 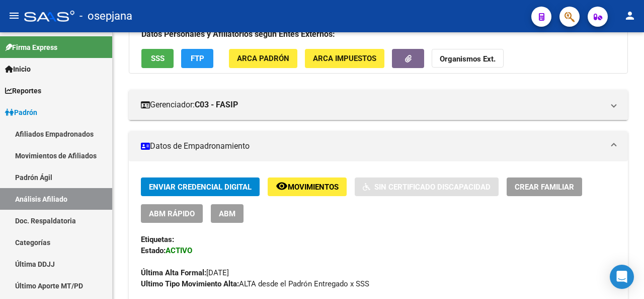 I want to click on span: FTP, so click(x=197, y=59).